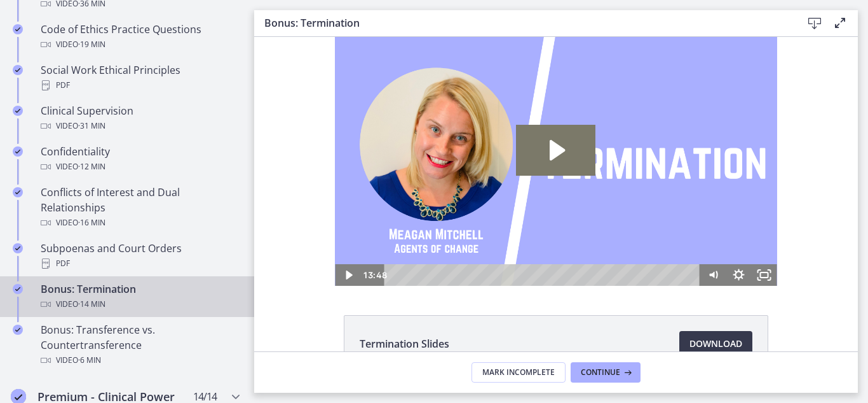  What do you see at coordinates (140, 208) in the screenshot?
I see `div: Conflicts of Interest and Dual Relationships` at bounding box center [140, 208].